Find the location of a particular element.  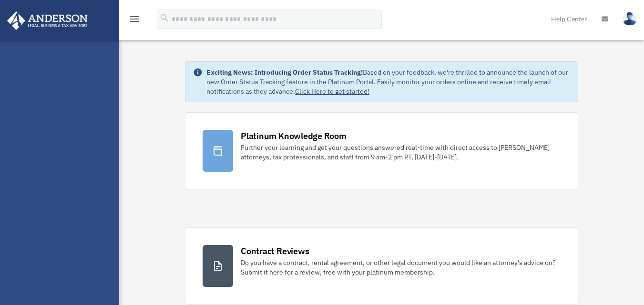

a: Platinum Knowledge Room Further your learning and get your questions answered real-time with dire... is located at coordinates (381, 151).